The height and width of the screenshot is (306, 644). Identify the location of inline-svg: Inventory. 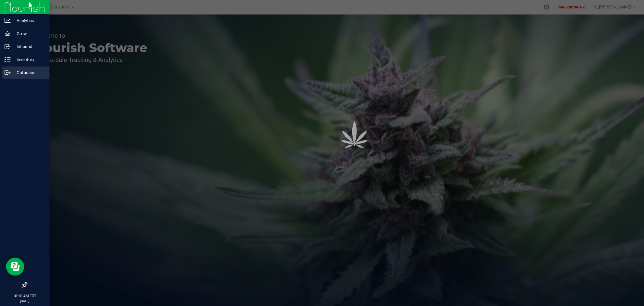
(8, 60).